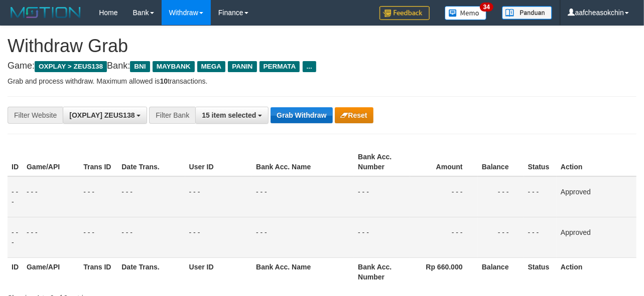 Image resolution: width=644 pixels, height=296 pixels. I want to click on span: MAYBANK, so click(174, 67).